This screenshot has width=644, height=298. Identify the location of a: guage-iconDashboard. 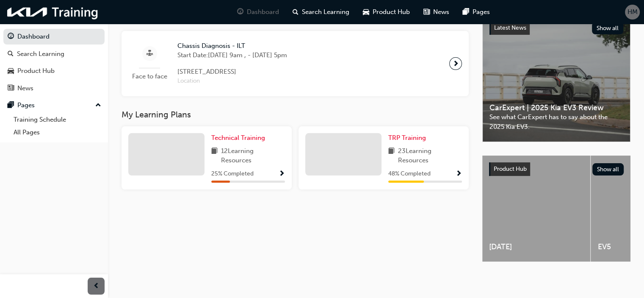
(258, 12).